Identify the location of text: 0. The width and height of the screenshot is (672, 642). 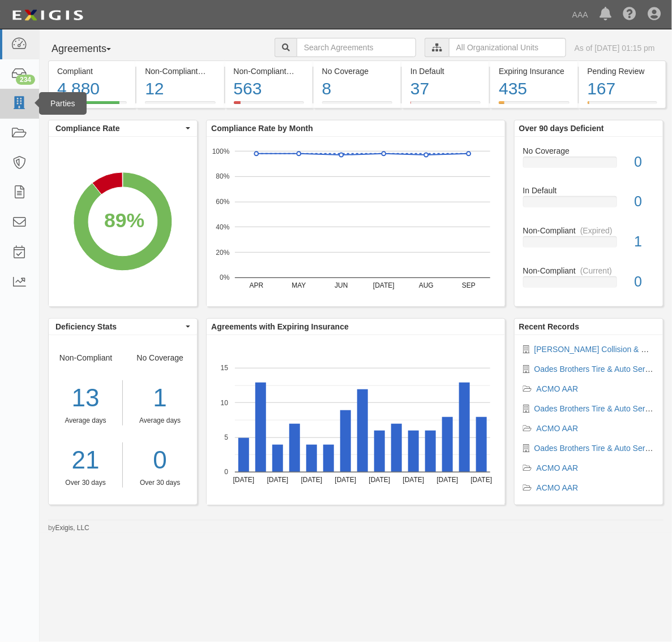
(227, 472).